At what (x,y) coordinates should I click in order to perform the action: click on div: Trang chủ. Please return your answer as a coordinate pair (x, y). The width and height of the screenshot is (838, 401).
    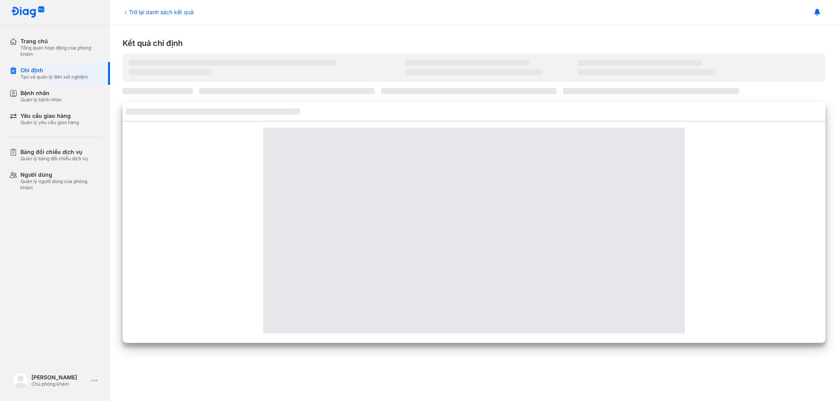
    Looking at the image, I should click on (60, 41).